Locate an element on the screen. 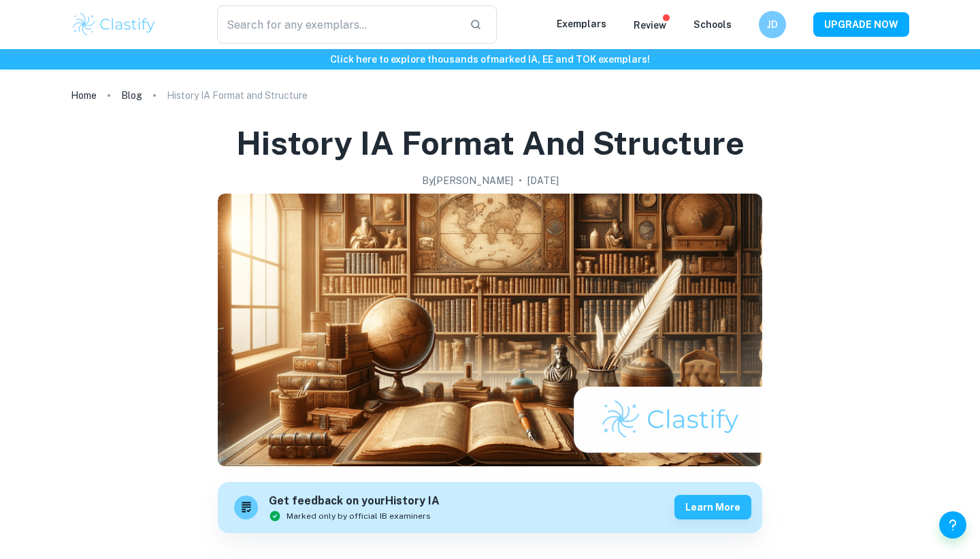 This screenshot has width=980, height=559. img: History IA Format and Structure cover image is located at coordinates (490, 329).